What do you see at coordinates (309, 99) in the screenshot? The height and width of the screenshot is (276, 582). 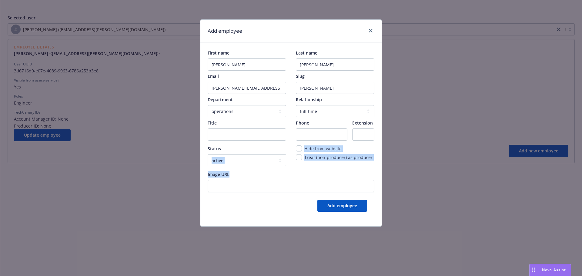 I see `span: Relationship` at bounding box center [309, 99].